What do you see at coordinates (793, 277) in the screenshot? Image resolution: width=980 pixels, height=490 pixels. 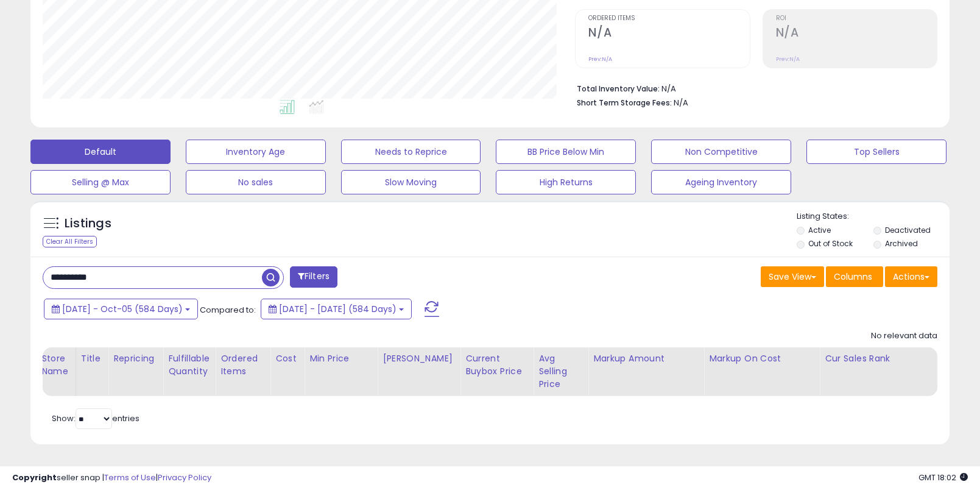 I see `button: Save View` at bounding box center [793, 277].